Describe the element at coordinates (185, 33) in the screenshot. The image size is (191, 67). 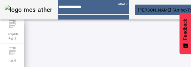
I see `button: Feedback - Mostrar pesquisa` at that location.